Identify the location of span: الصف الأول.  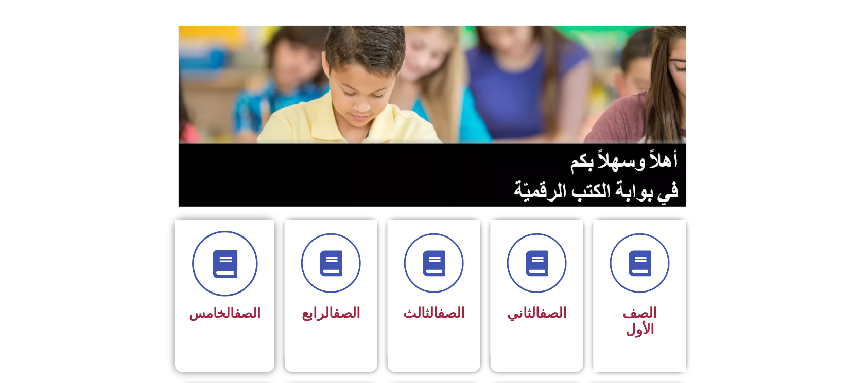
(640, 322).